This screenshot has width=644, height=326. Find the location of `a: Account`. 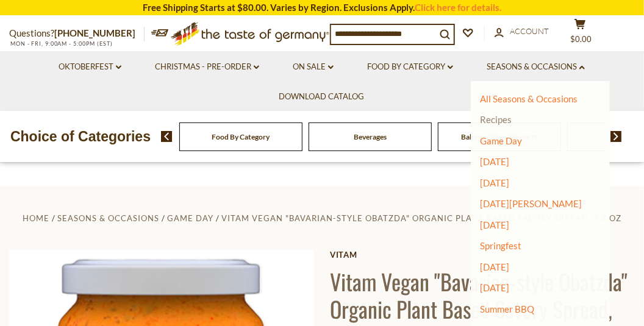

a: Account is located at coordinates (521, 32).